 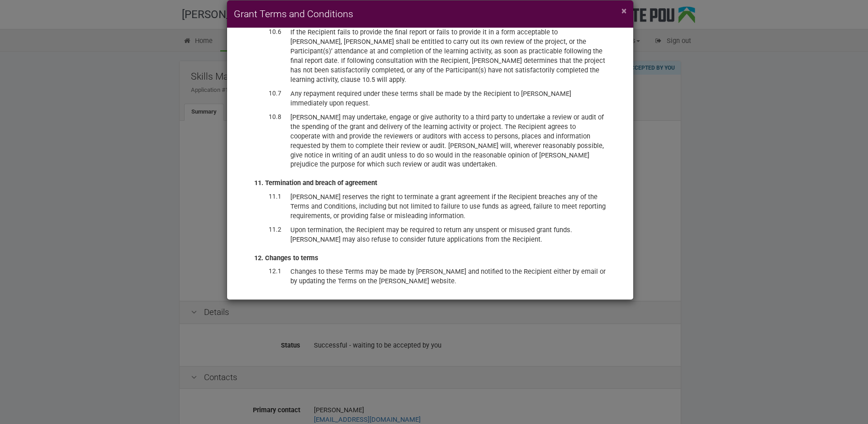 What do you see at coordinates (624, 11) in the screenshot?
I see `button: Close` at bounding box center [624, 11].